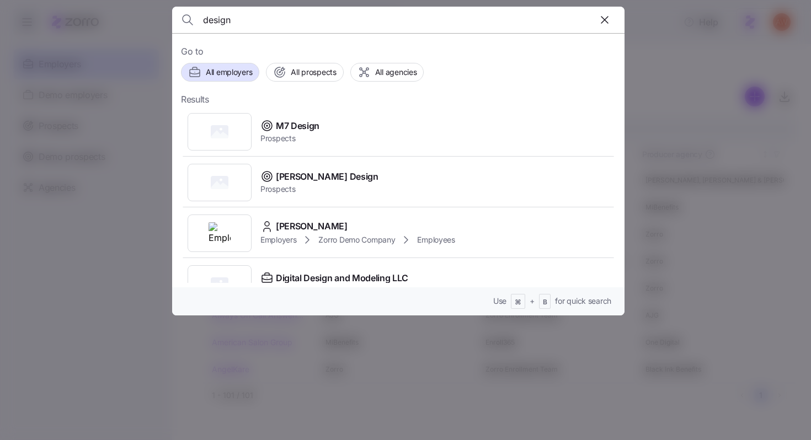 This screenshot has height=440, width=811. Describe the element at coordinates (436, 240) in the screenshot. I see `span: Employees` at that location.